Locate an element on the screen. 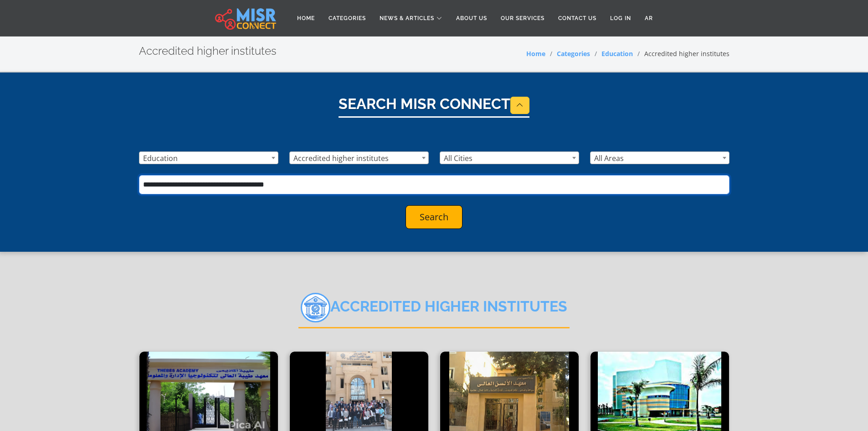 The width and height of the screenshot is (868, 431). a: Education is located at coordinates (617, 53).